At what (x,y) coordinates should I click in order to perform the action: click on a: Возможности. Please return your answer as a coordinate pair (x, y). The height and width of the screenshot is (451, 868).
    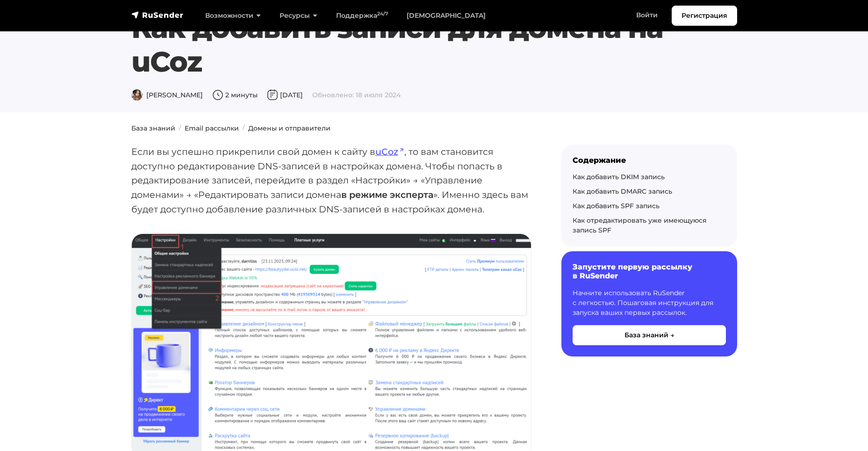
    Looking at the image, I should click on (233, 16).